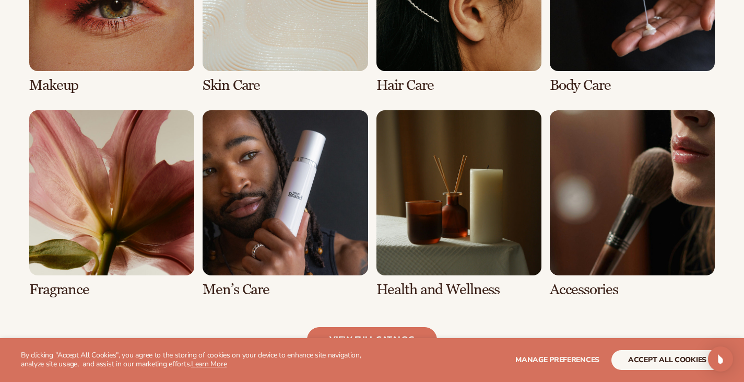 The height and width of the screenshot is (382, 744). What do you see at coordinates (668, 360) in the screenshot?
I see `button: accept all cookies` at bounding box center [668, 360].